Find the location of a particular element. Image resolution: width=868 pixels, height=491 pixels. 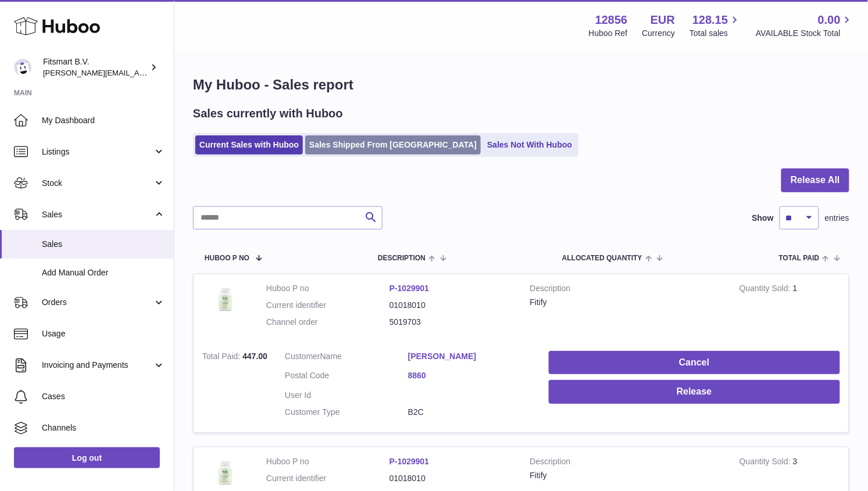

dt: Customer Type is located at coordinates (347, 412).